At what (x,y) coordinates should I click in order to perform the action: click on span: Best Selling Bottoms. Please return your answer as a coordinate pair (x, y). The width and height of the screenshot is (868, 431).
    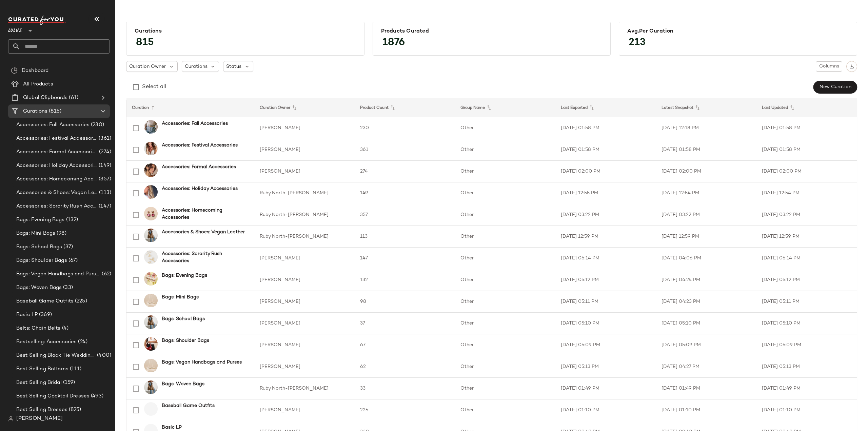
    Looking at the image, I should click on (42, 369).